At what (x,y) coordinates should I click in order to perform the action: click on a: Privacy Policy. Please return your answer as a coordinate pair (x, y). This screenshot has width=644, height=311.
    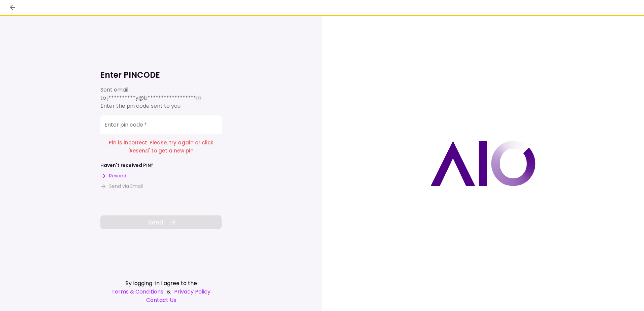
    Looking at the image, I should click on (192, 292).